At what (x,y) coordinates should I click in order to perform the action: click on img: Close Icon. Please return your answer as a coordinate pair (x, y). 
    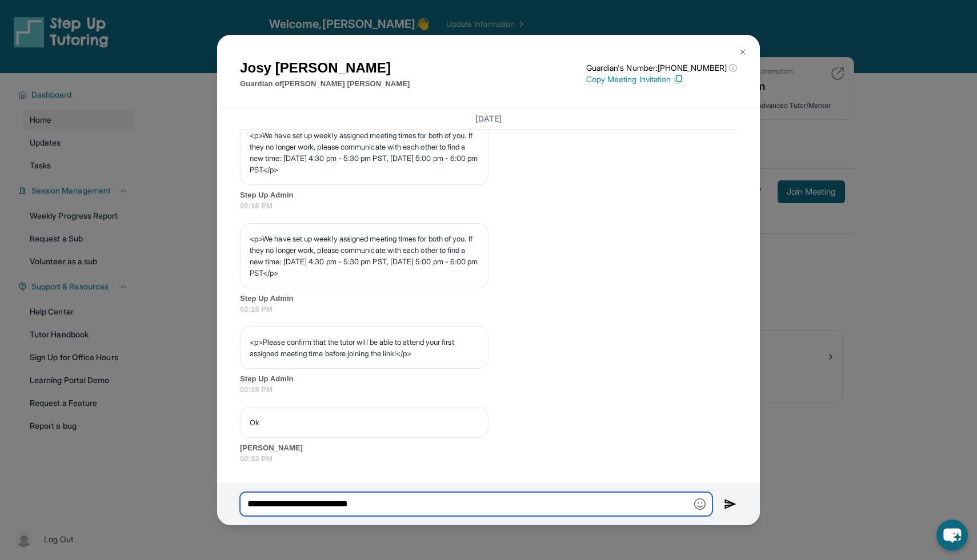
    Looking at the image, I should click on (743, 52).